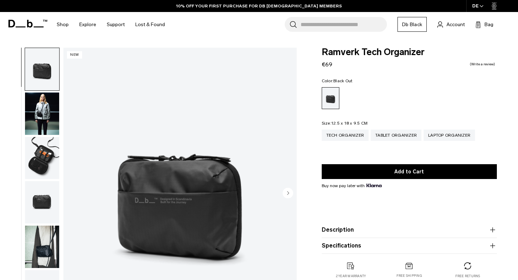 This screenshot has height=280, width=518. What do you see at coordinates (412, 24) in the screenshot?
I see `a: Db Black` at bounding box center [412, 24].